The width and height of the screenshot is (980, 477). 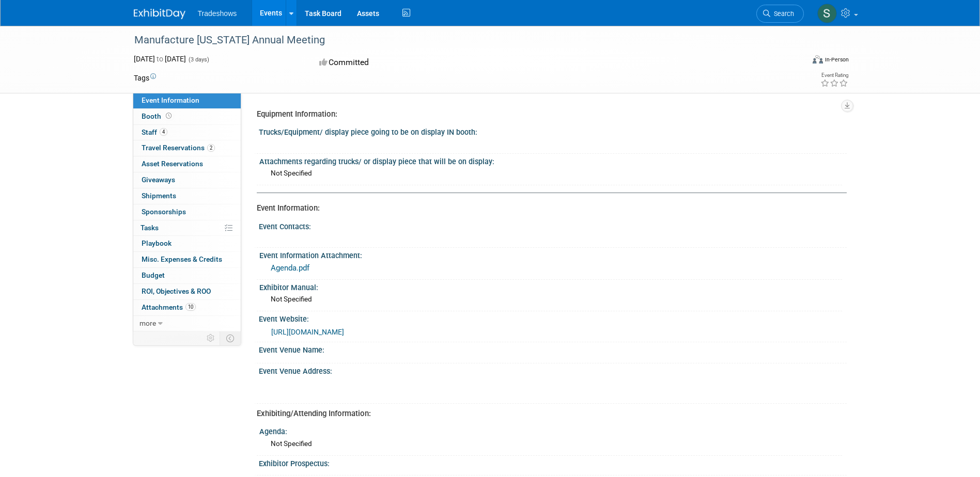 I want to click on span: 2, so click(x=211, y=148).